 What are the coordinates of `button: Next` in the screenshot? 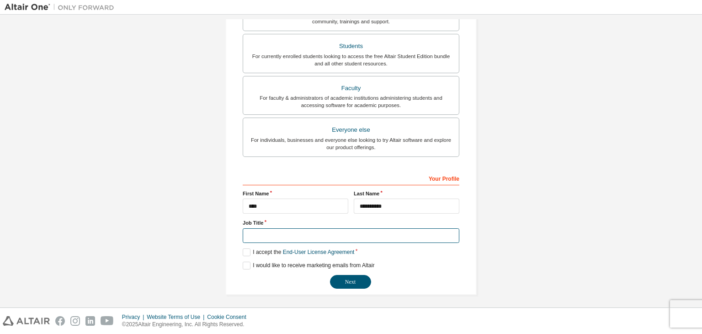 It's located at (351, 282).